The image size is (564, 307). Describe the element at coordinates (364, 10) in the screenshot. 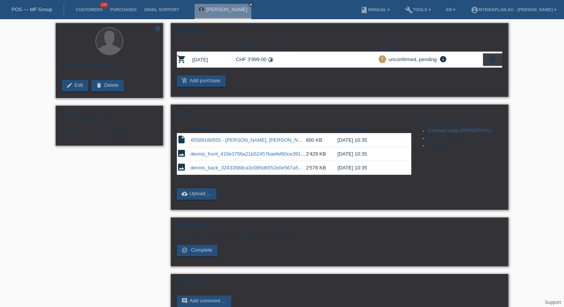

I see `i: book` at that location.